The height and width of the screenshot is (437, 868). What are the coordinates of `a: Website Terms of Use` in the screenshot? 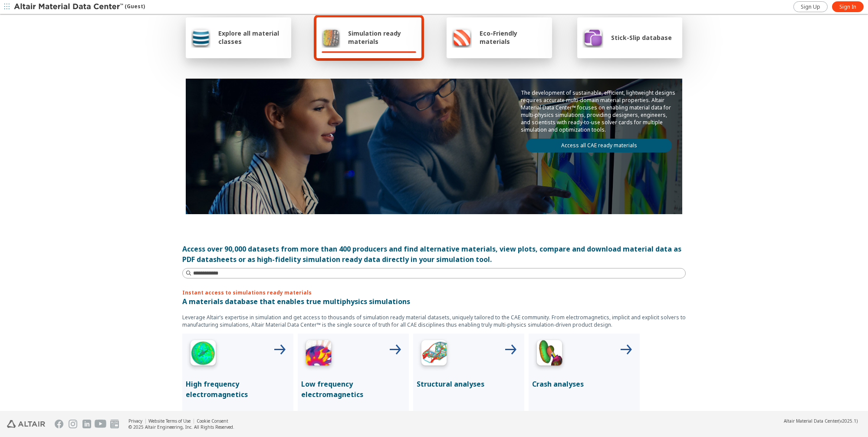 It's located at (170, 421).